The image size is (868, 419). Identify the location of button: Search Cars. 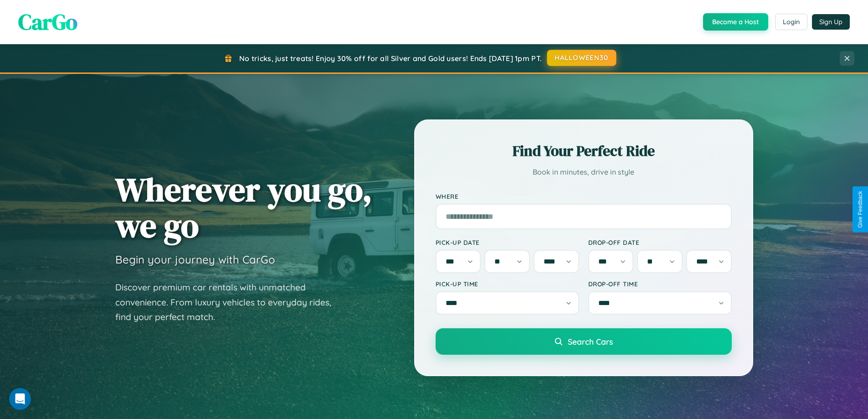
(584, 341).